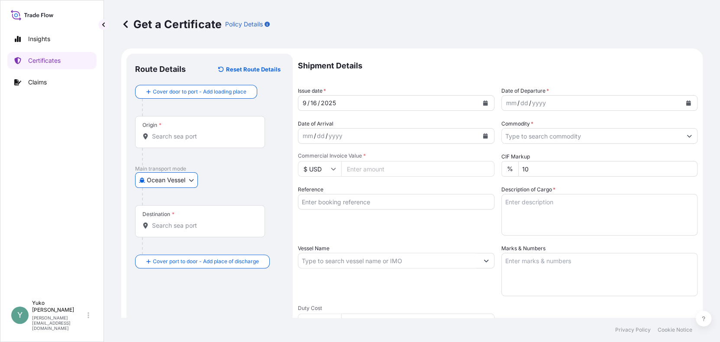  What do you see at coordinates (675, 330) in the screenshot?
I see `p: Cookie Notice` at bounding box center [675, 330].